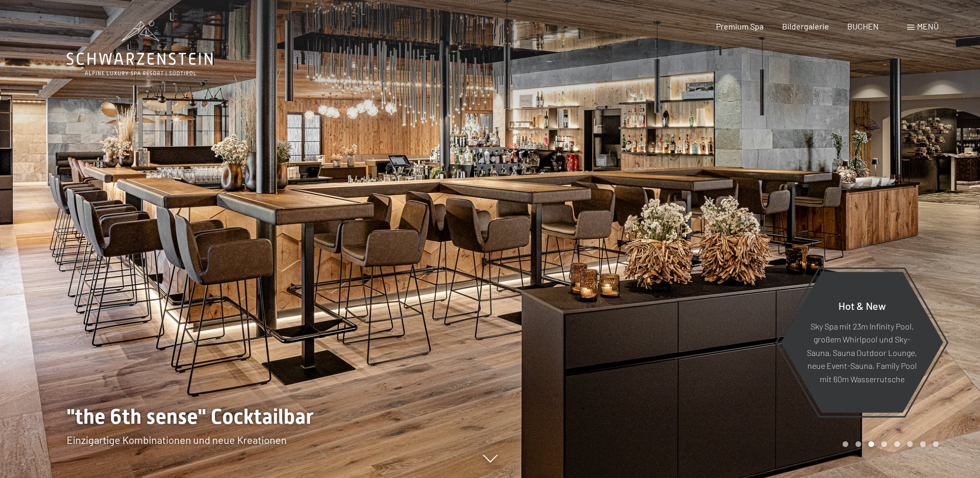 The height and width of the screenshot is (478, 980). What do you see at coordinates (863, 26) in the screenshot?
I see `a: BUCHEN` at bounding box center [863, 26].